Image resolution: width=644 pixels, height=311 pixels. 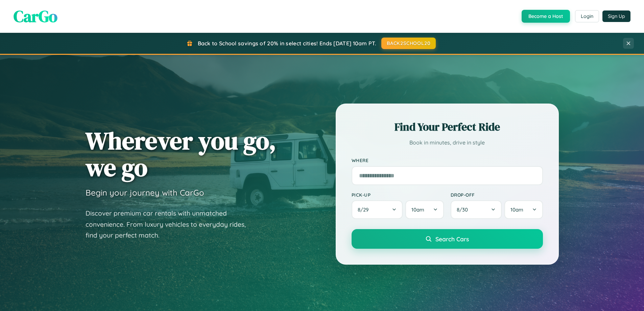 What do you see at coordinates (181, 154) in the screenshot?
I see `h1: Wherever you go, we go` at bounding box center [181, 154].